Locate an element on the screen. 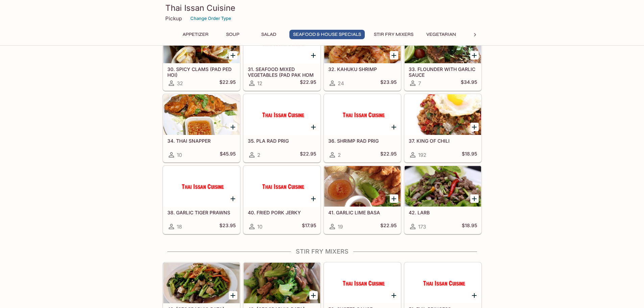 Image resolution: width=644 pixels, height=308 pixels. a: 41. GARLIC LIME BASA19$22.95 is located at coordinates (362, 200).